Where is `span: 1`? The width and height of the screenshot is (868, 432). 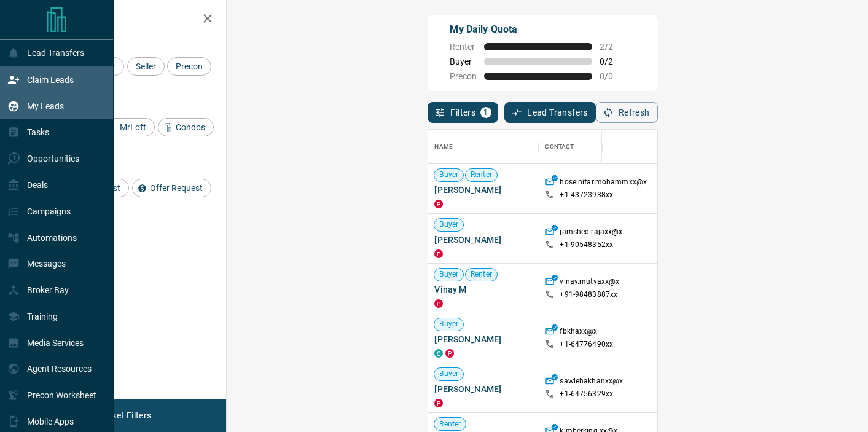 span: 1 is located at coordinates (485, 113).